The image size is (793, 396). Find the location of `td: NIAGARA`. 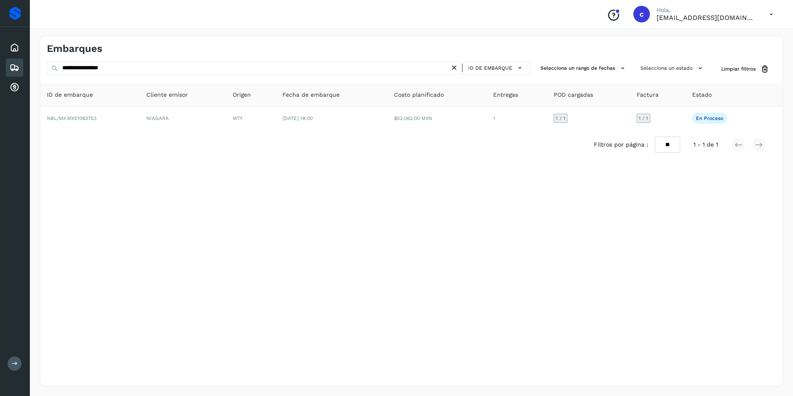

td: NIAGARA is located at coordinates (183, 118).